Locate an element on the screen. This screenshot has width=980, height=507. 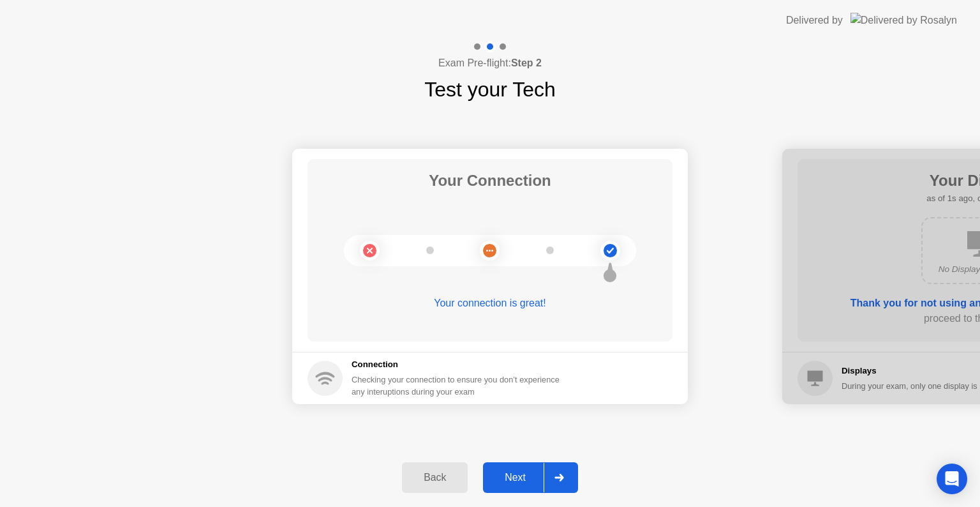
div: Back is located at coordinates (434, 478).